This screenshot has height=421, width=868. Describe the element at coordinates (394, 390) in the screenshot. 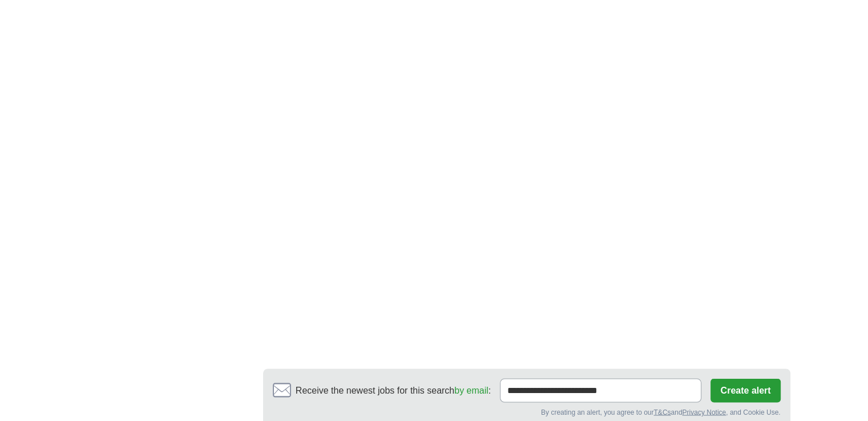

I see `span: Receive the newest jobs for this search :` at that location.